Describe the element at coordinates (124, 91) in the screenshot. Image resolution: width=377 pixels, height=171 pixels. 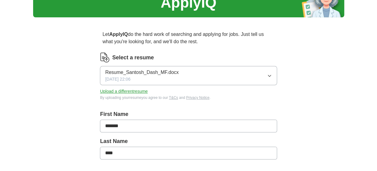
I see `button: Upload a differentresume` at that location.